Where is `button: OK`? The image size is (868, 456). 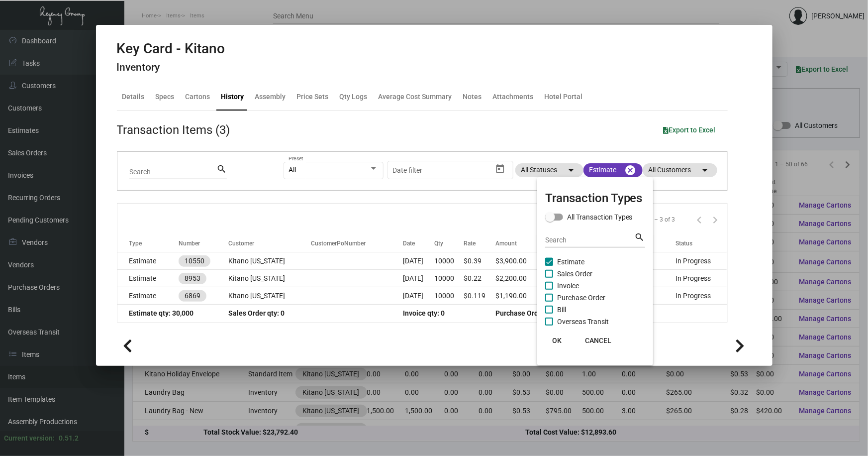
button: OK is located at coordinates (557, 340).